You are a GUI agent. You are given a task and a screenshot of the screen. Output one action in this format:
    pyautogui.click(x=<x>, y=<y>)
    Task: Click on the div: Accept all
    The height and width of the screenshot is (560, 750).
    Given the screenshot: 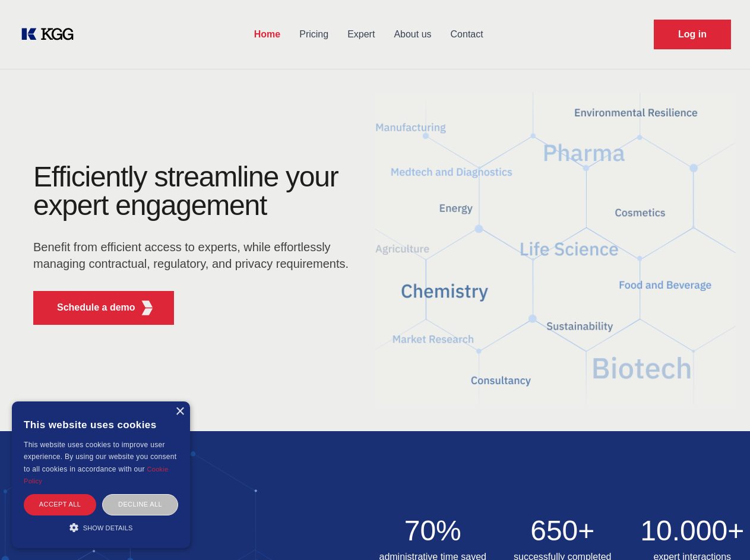 What is the action you would take?
    pyautogui.click(x=60, y=504)
    